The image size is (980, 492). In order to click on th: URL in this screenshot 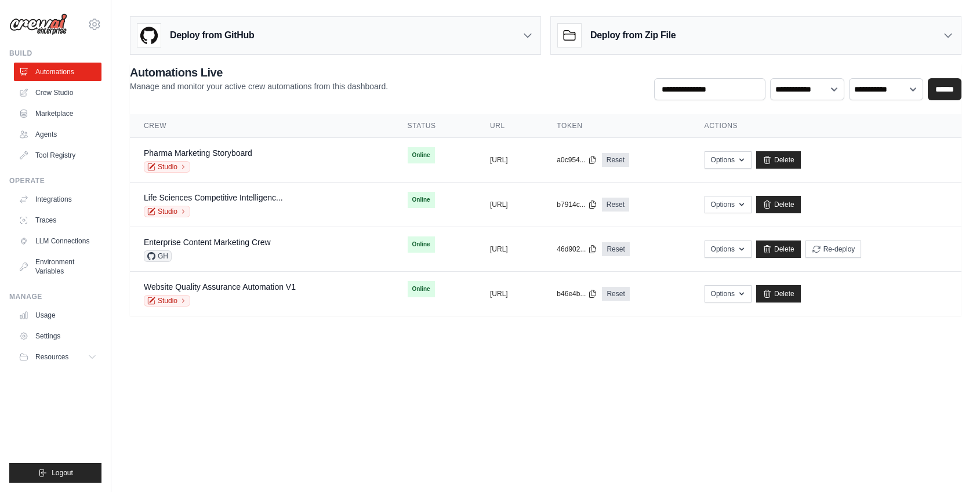, I will do `click(509, 126)`.